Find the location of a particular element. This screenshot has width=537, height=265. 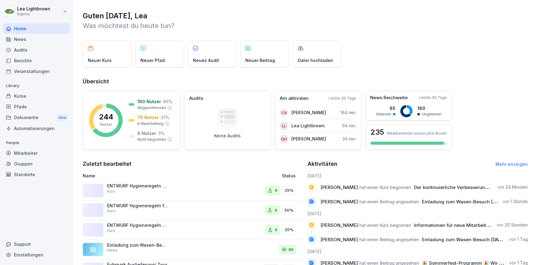

div: Pfade is located at coordinates (36, 106).